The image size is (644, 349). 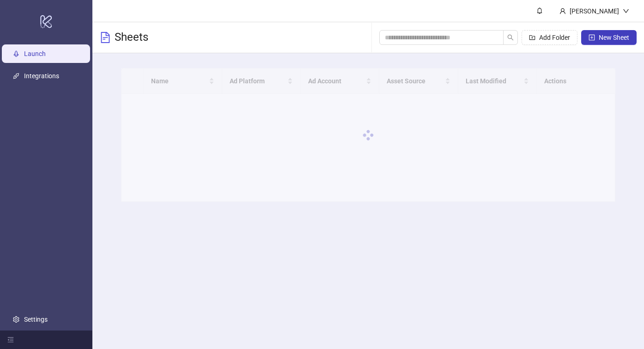 What do you see at coordinates (532, 37) in the screenshot?
I see `span: folder-add` at bounding box center [532, 37].